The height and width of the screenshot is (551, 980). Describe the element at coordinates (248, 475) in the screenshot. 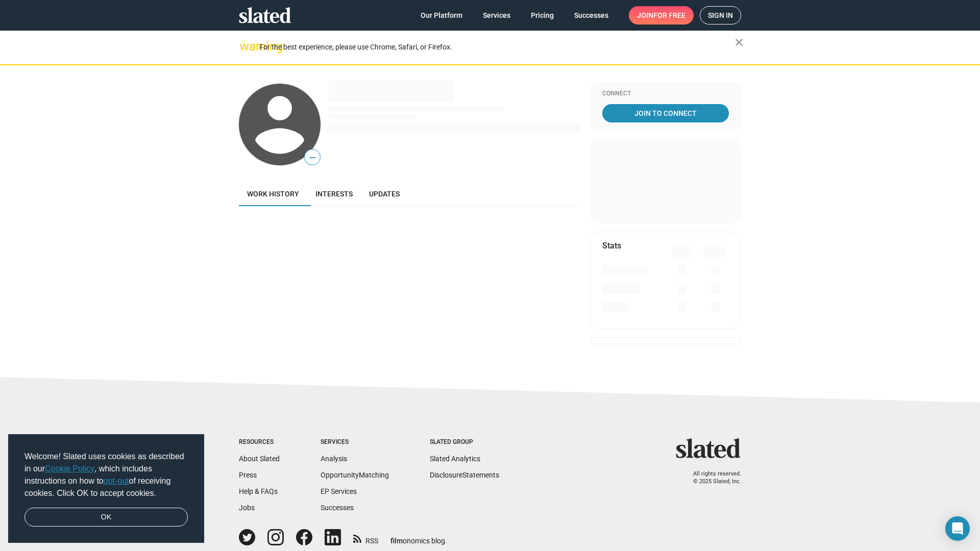

I see `a: Press` at that location.